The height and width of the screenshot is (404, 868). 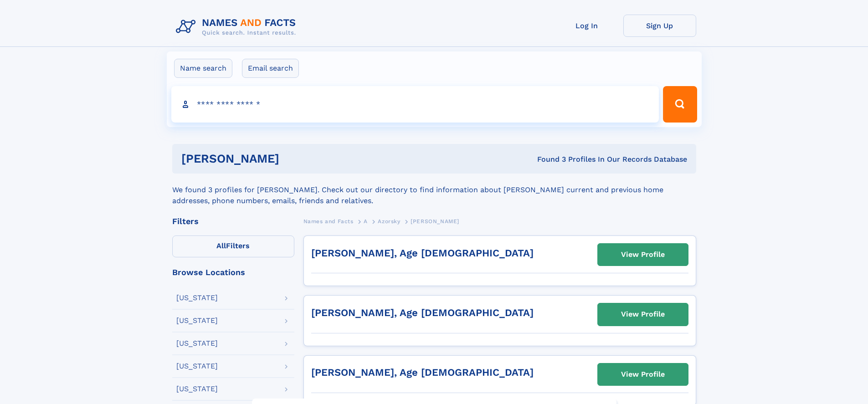 What do you see at coordinates (270, 68) in the screenshot?
I see `label: Email search` at bounding box center [270, 68].